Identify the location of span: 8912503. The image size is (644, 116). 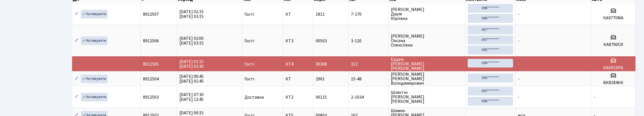
(151, 98).